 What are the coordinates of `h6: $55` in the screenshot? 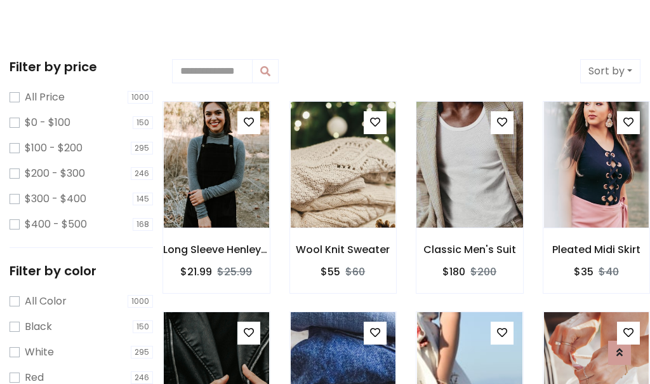 It's located at (330, 271).